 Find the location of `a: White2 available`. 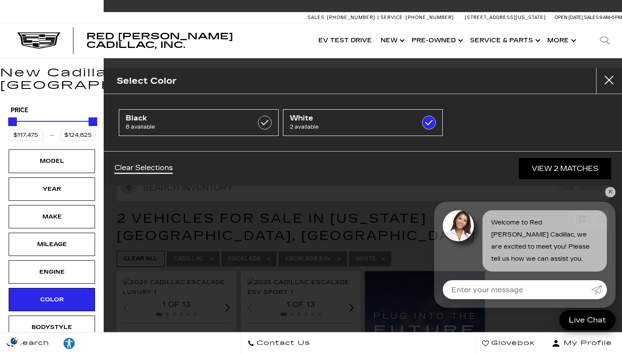

a: White2 available is located at coordinates (363, 123).